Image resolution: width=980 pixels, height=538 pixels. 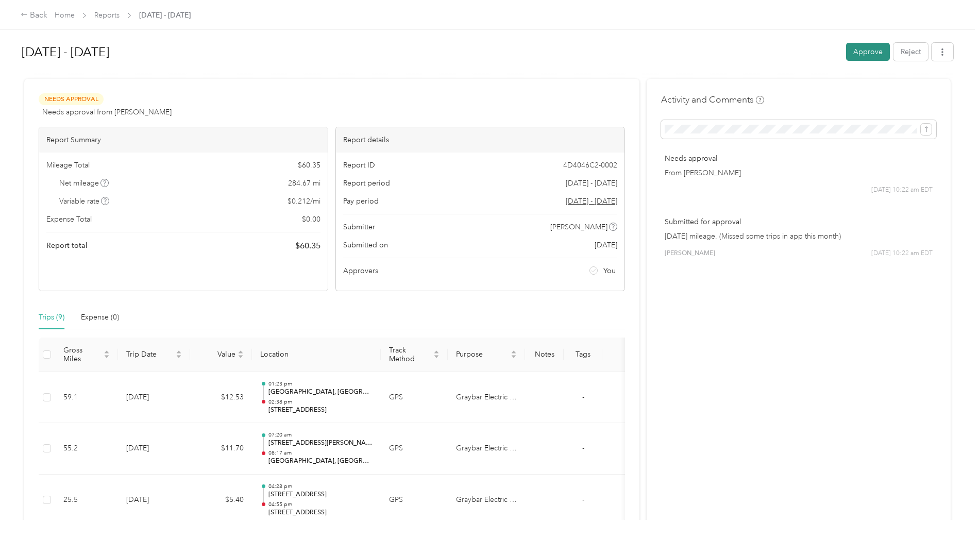 I want to click on span: $ 0.212 / mi, so click(x=304, y=201).